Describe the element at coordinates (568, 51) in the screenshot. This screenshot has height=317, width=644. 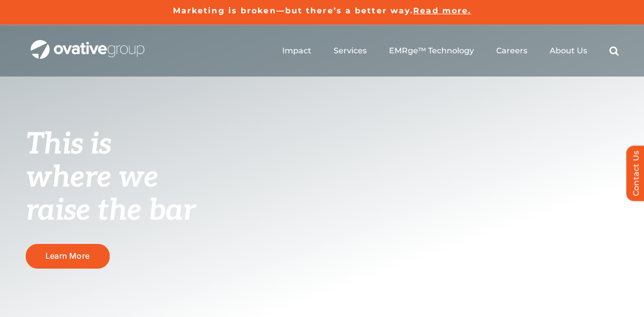
I see `span: About Us` at that location.